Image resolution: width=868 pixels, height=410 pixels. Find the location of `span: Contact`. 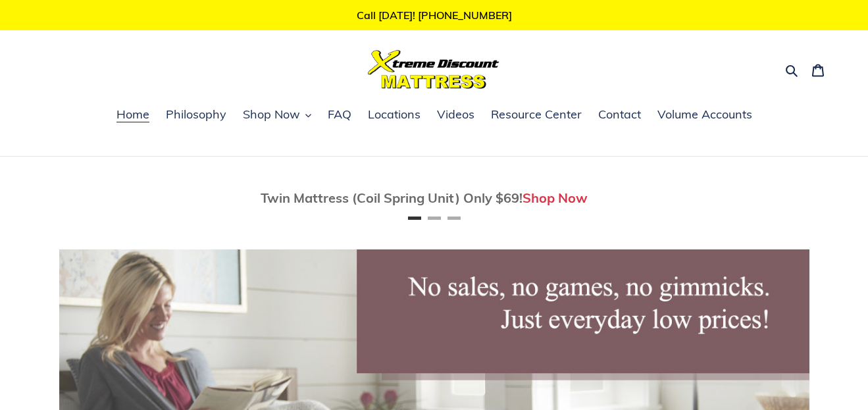

span: Contact is located at coordinates (619, 114).